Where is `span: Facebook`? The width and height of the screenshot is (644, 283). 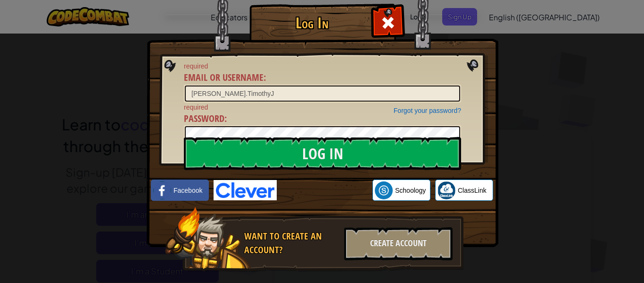 span: Facebook is located at coordinates (188, 190).